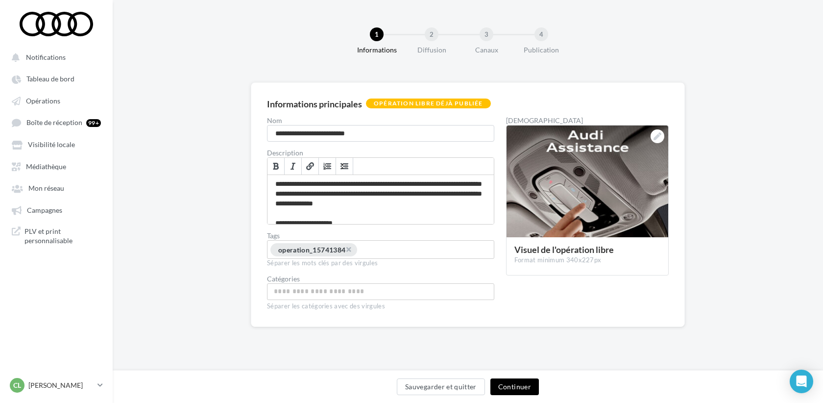 This screenshot has height=403, width=823. Describe the element at coordinates (56, 210) in the screenshot. I see `a: Campagnes` at that location.